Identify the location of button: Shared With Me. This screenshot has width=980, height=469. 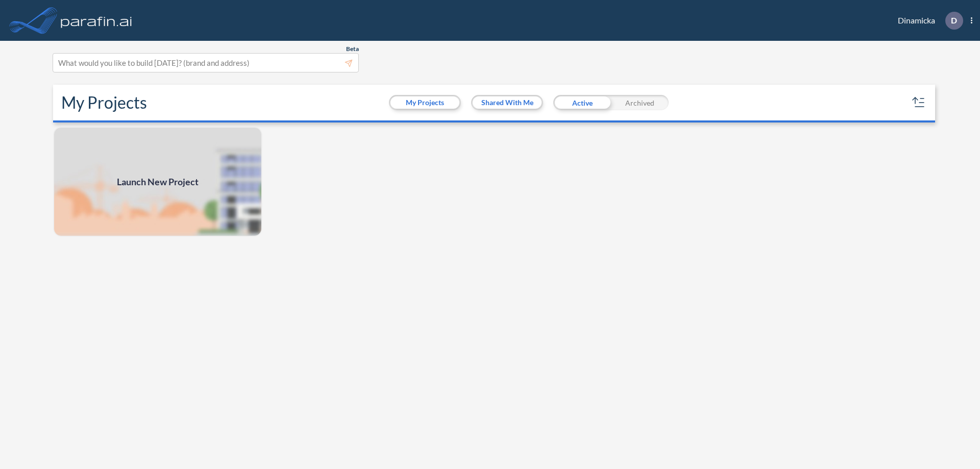
(507, 102).